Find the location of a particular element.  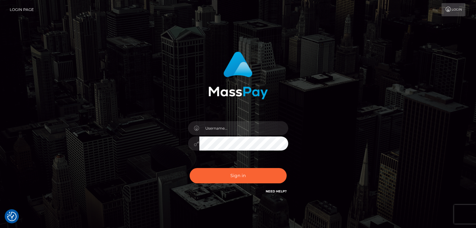

button: Consent Preferences is located at coordinates (12, 217).